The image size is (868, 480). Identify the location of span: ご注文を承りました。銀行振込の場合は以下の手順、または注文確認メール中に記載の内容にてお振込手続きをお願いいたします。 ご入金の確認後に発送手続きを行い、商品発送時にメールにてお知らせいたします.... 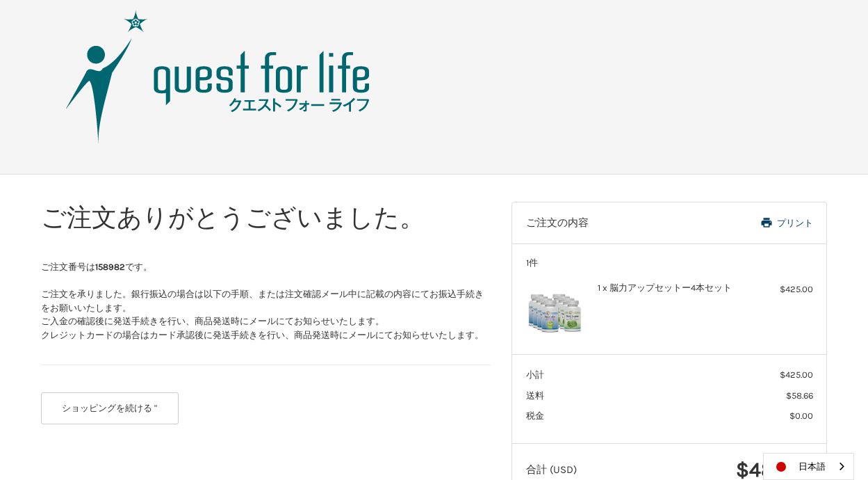
(262, 314).